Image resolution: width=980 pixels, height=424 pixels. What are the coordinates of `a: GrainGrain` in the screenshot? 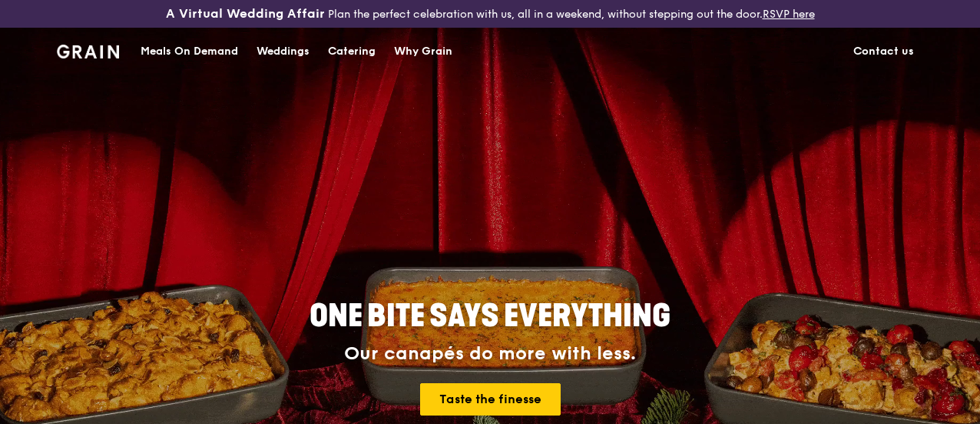 It's located at (88, 50).